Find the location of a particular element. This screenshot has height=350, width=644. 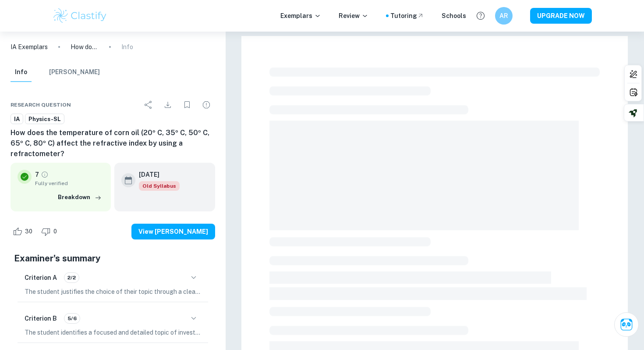

button: Info is located at coordinates (21, 73).